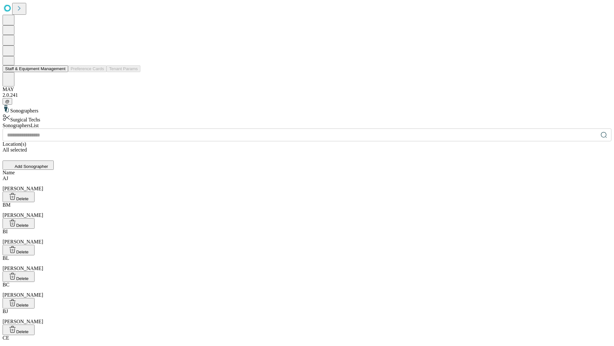  Describe the element at coordinates (6, 337) in the screenshot. I see `span: CE` at that location.